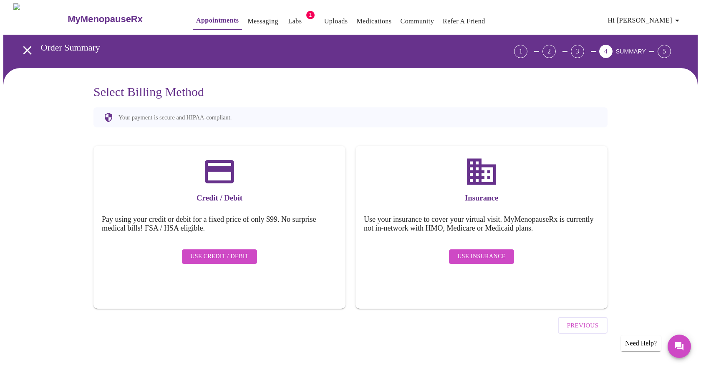 The width and height of the screenshot is (701, 368). I want to click on h3: Insurance, so click(482, 198).